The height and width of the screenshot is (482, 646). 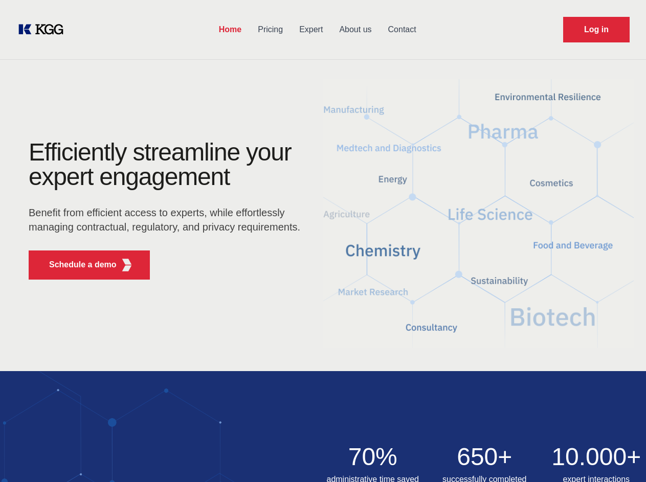 I want to click on a: Contact, so click(x=402, y=30).